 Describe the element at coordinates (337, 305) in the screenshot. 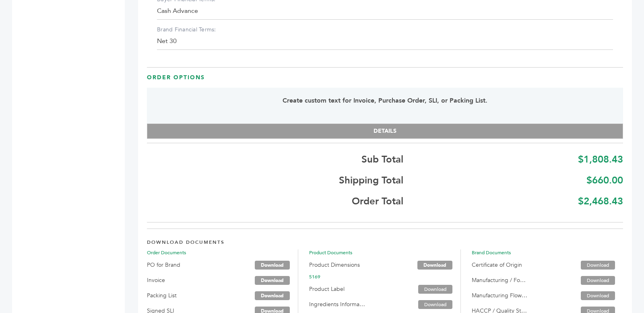

I see `label: Ingredients Information` at that location.